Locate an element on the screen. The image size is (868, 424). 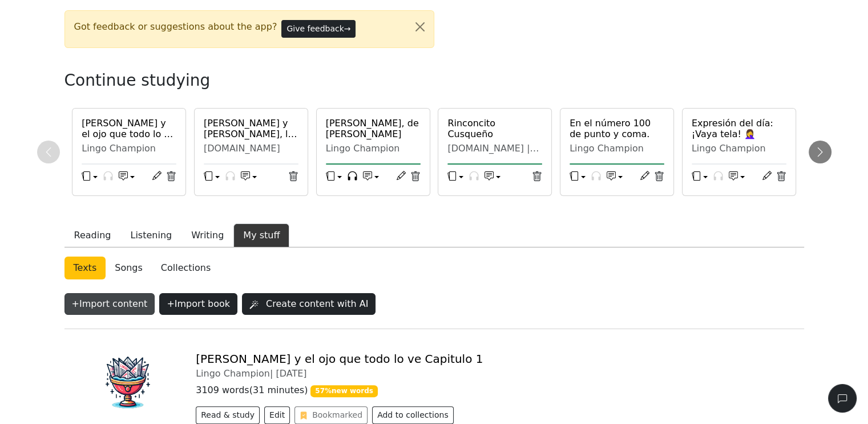
button: Writing is located at coordinates (207, 235).